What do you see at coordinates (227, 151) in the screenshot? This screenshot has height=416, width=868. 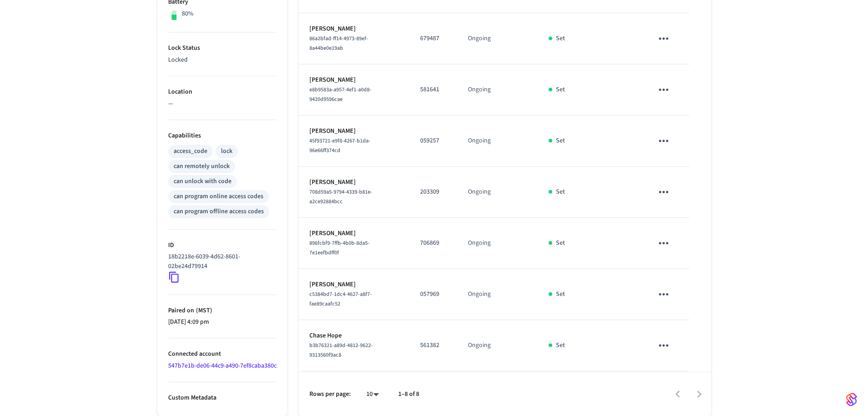 I see `div: lock` at bounding box center [227, 151].